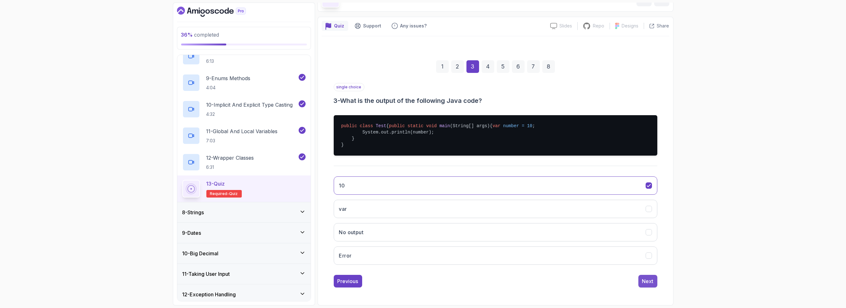 The width and height of the screenshot is (846, 308). Describe the element at coordinates (345, 256) in the screenshot. I see `h3: Error` at that location.